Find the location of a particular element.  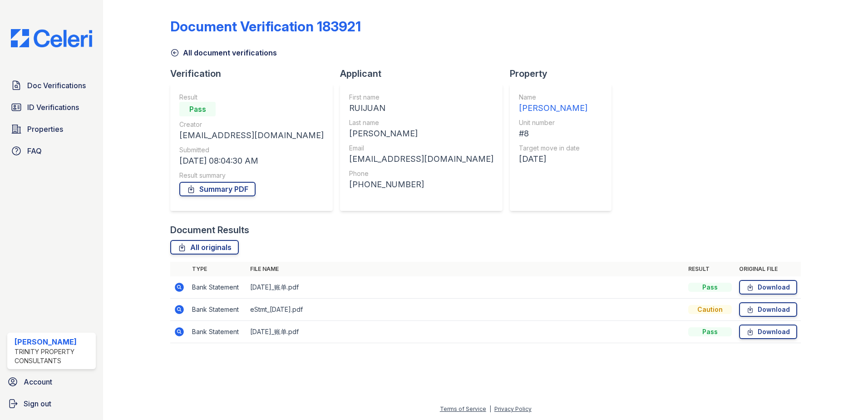

div: RUIJUAN is located at coordinates (421, 108).